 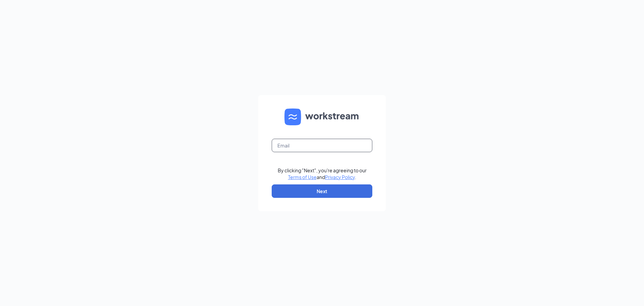 What do you see at coordinates (322, 174) in the screenshot?
I see `div: By clicking "Next", you're agreeing to our and .` at bounding box center [322, 174].